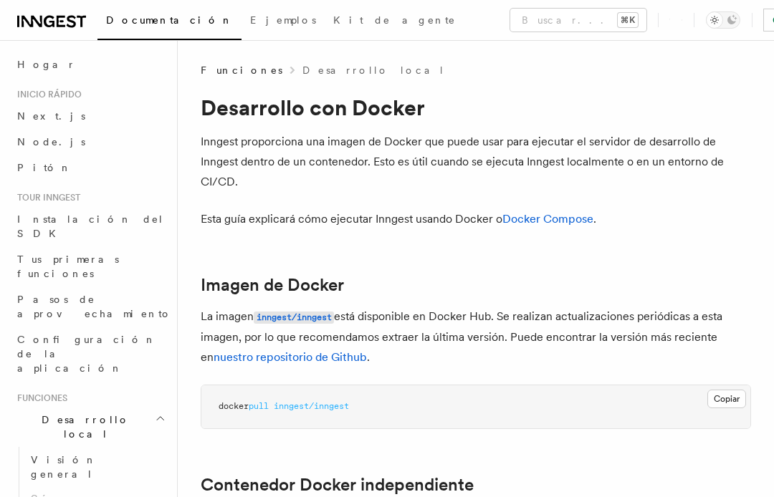 The height and width of the screenshot is (497, 774). I want to click on a: Kit de agente, so click(394, 21).